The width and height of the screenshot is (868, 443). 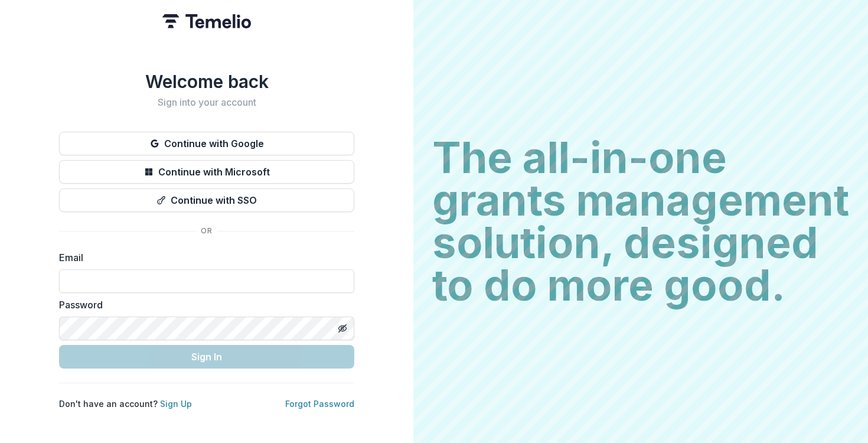 I want to click on h1: Welcome back, so click(x=207, y=82).